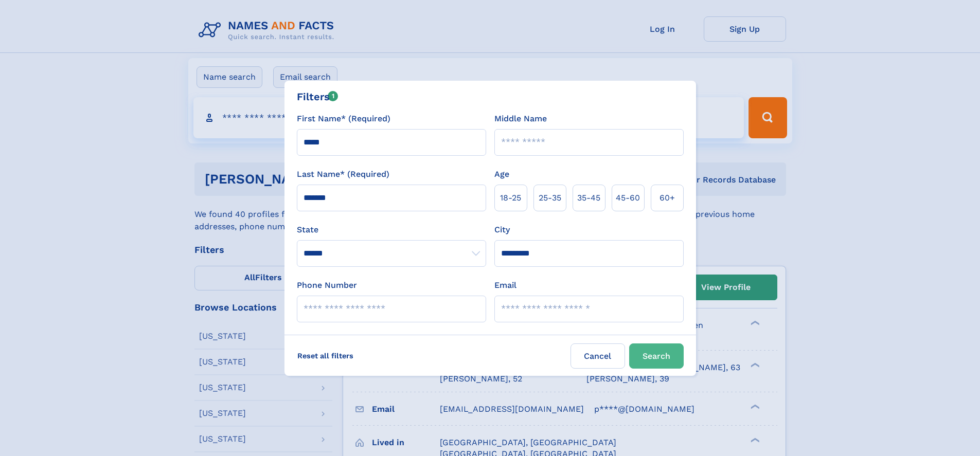 This screenshot has width=980, height=456. Describe the element at coordinates (511, 198) in the screenshot. I see `span: 18‑25` at that location.